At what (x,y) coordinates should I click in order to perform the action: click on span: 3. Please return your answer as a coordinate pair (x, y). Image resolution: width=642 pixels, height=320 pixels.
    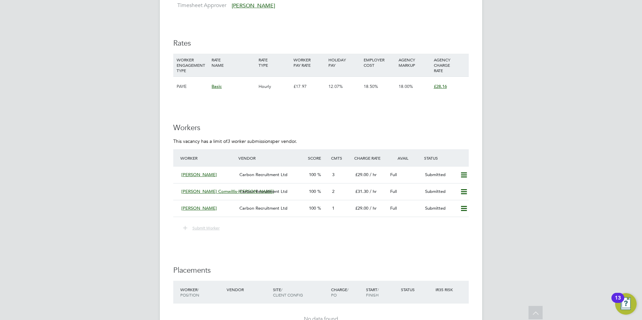
    Looking at the image, I should click on (333, 175).